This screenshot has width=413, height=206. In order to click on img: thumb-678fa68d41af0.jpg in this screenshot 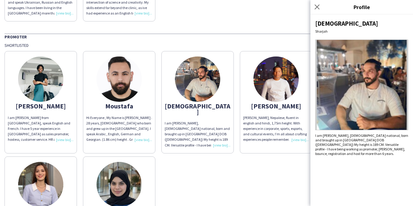, I will do `click(276, 79)`.